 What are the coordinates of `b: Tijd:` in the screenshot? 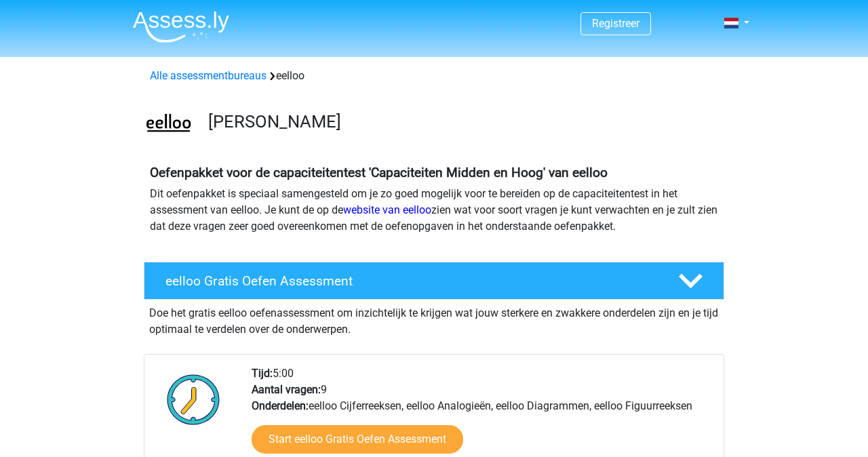 It's located at (262, 373).